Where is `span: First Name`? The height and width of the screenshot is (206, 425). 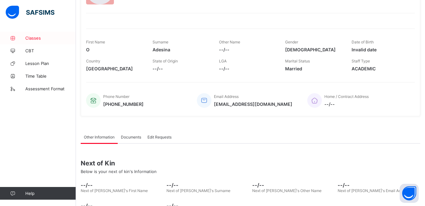
span: First Name is located at coordinates (96, 42).